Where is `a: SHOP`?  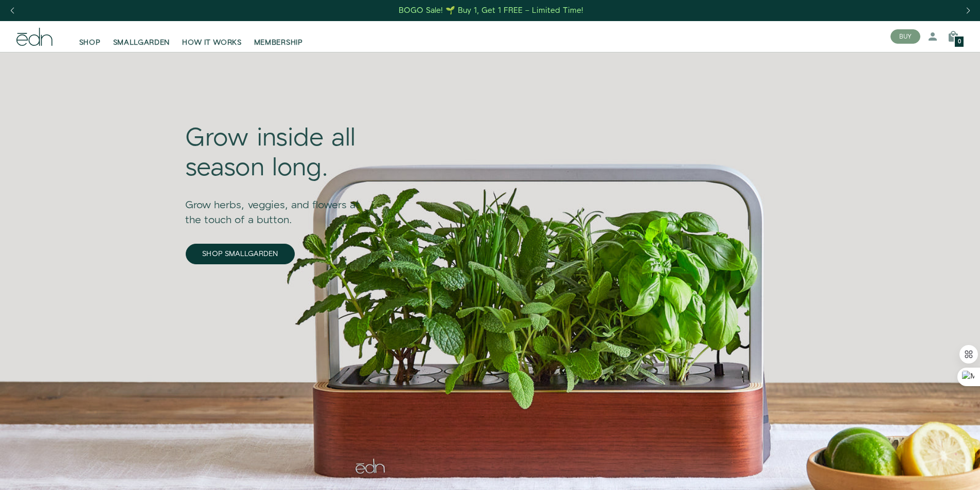 a: SHOP is located at coordinates (90, 37).